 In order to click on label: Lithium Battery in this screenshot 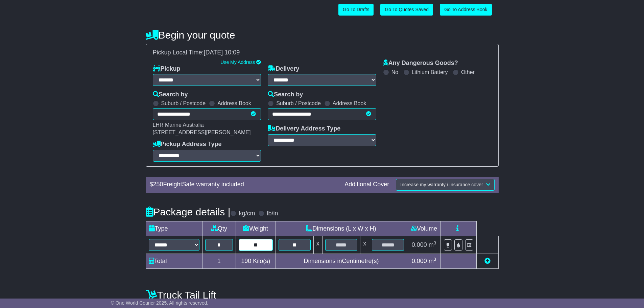, I will do `click(430, 72)`.